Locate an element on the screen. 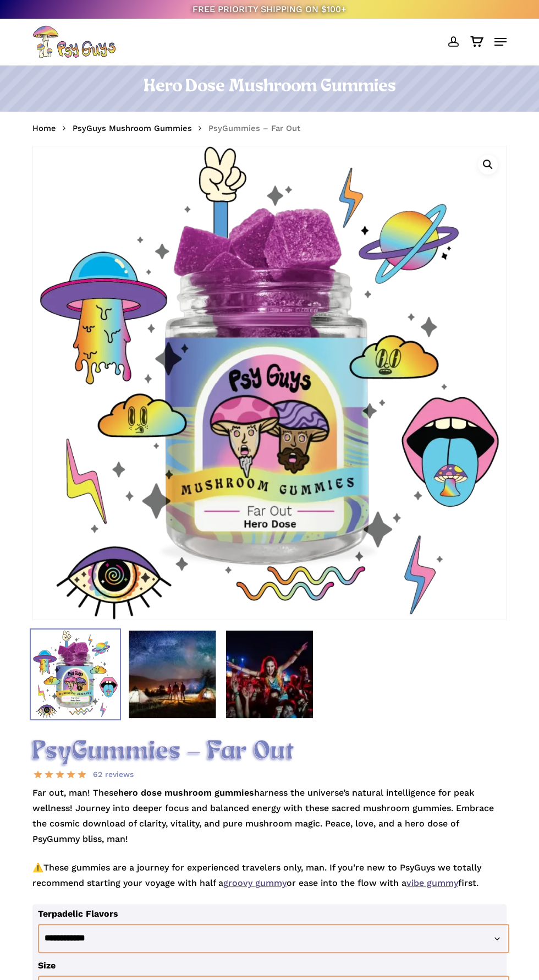  h1: Hero Dose Mushroom Gummies is located at coordinates (270, 88).